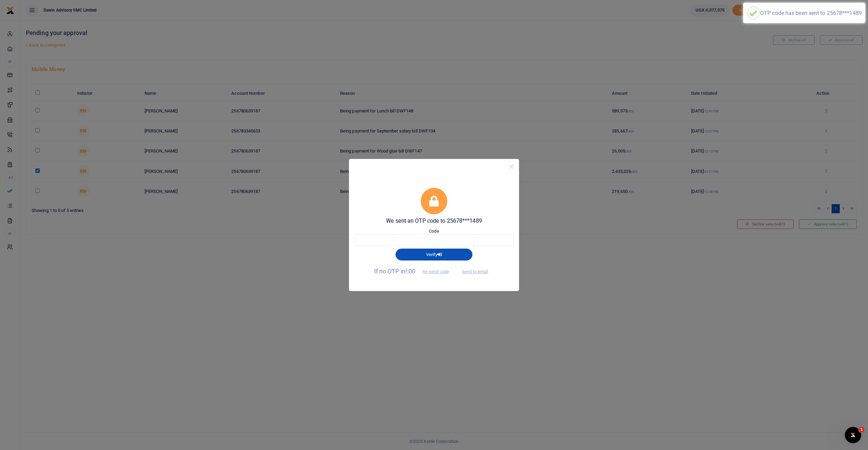 The height and width of the screenshot is (450, 868). Describe the element at coordinates (410, 271) in the screenshot. I see `span: !:00` at that location.